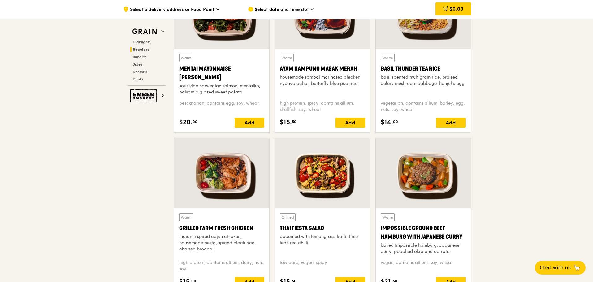  Describe the element at coordinates (145, 96) in the screenshot. I see `img: Ember Smokery web logo` at that location.